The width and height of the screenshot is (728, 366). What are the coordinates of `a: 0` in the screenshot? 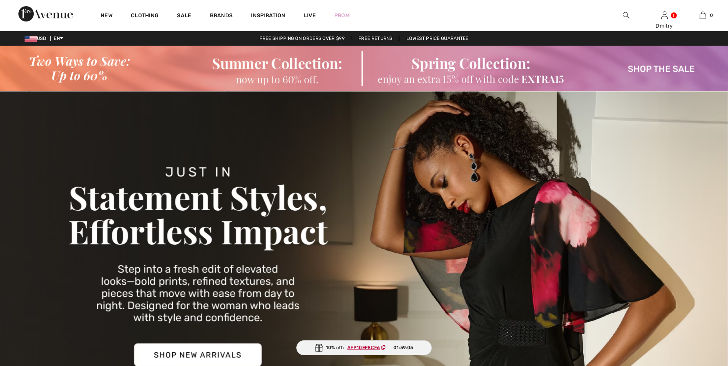 It's located at (703, 15).